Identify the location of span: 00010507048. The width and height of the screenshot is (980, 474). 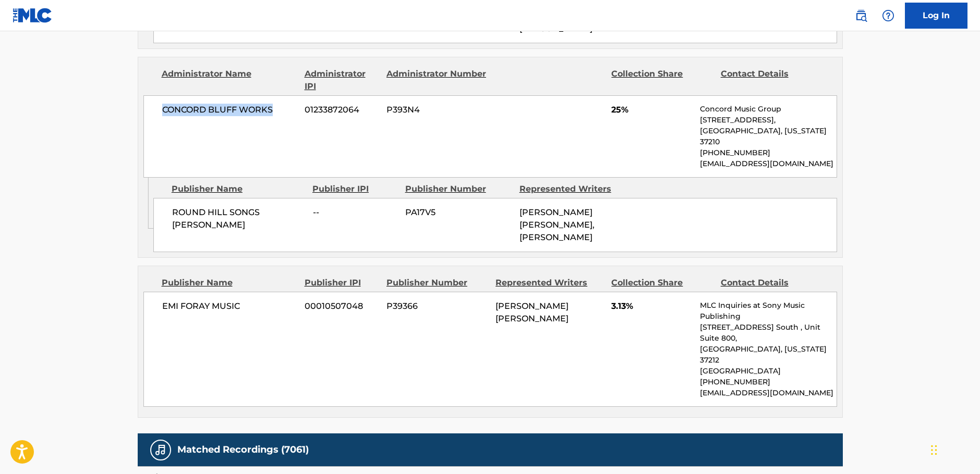
(342, 306).